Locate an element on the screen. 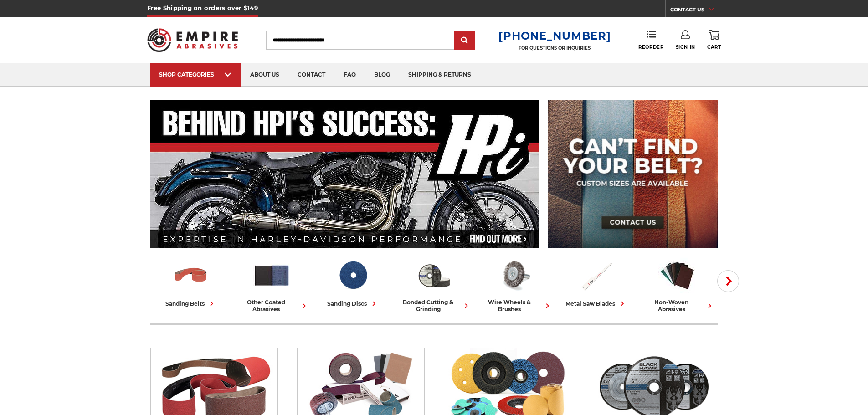 Image resolution: width=868 pixels, height=415 pixels. p: FOR QUESTIONS OR INQUIRIES is located at coordinates (554, 48).